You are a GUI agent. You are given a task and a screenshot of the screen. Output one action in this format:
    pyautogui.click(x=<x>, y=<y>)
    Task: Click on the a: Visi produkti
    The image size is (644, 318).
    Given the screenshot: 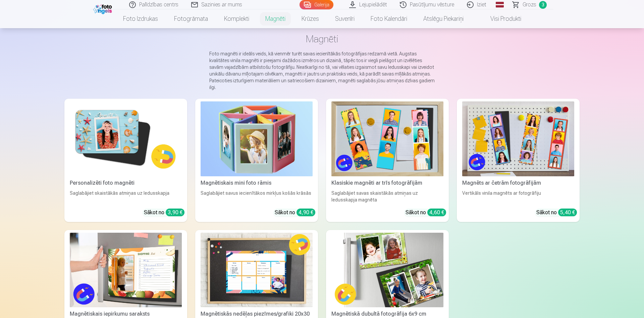 What is the action you would take?
    pyautogui.click(x=500, y=19)
    